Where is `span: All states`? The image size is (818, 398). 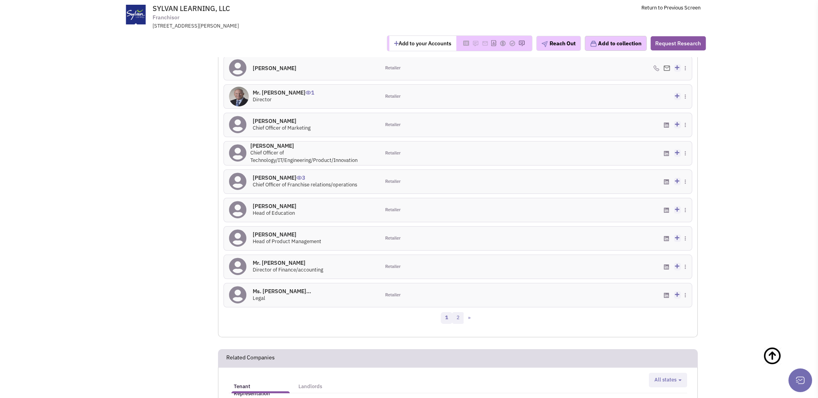
span: All states is located at coordinates (666, 380).